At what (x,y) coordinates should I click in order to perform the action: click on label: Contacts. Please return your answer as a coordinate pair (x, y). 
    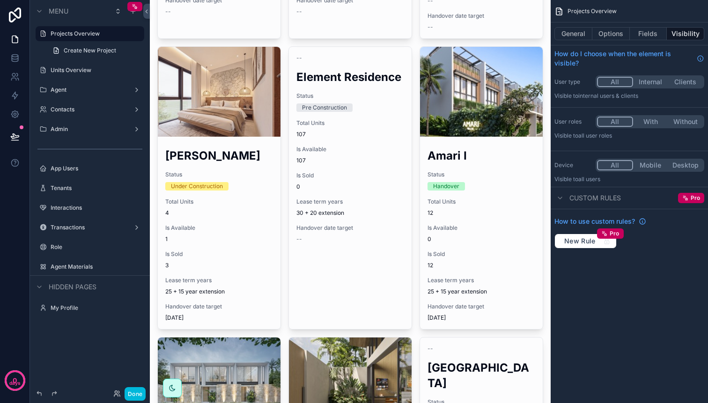
    Looking at the image, I should click on (88, 110).